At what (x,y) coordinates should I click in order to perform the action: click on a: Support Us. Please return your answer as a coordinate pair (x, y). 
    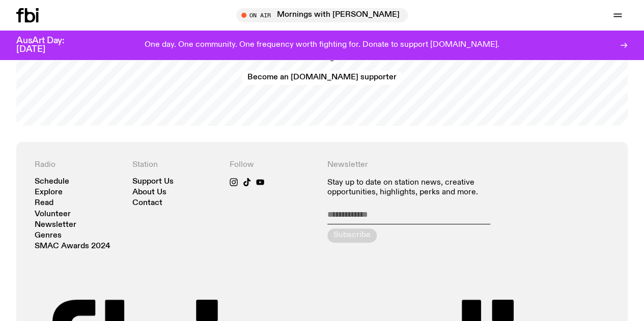
    Looking at the image, I should click on (153, 182).